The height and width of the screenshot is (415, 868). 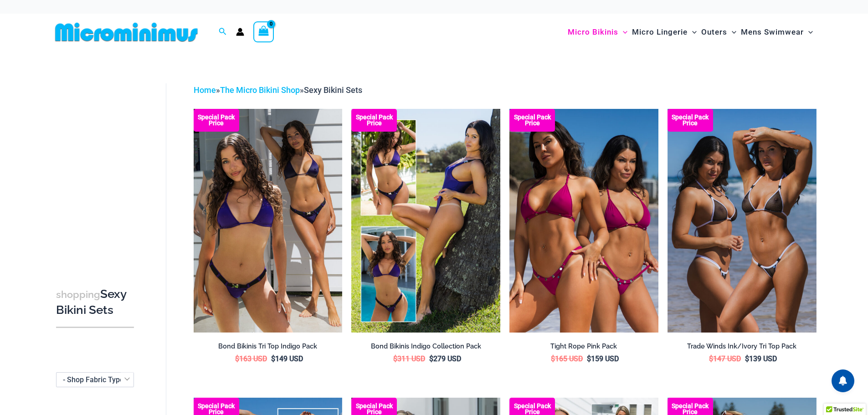 What do you see at coordinates (268, 347) in the screenshot?
I see `h2: Bond Bikinis Tri Top Indigo Pack` at bounding box center [268, 347].